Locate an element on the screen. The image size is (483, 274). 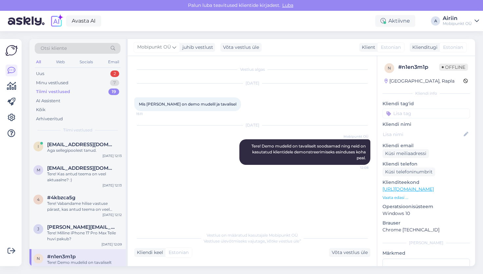
span: i is located at coordinates (38, 146).